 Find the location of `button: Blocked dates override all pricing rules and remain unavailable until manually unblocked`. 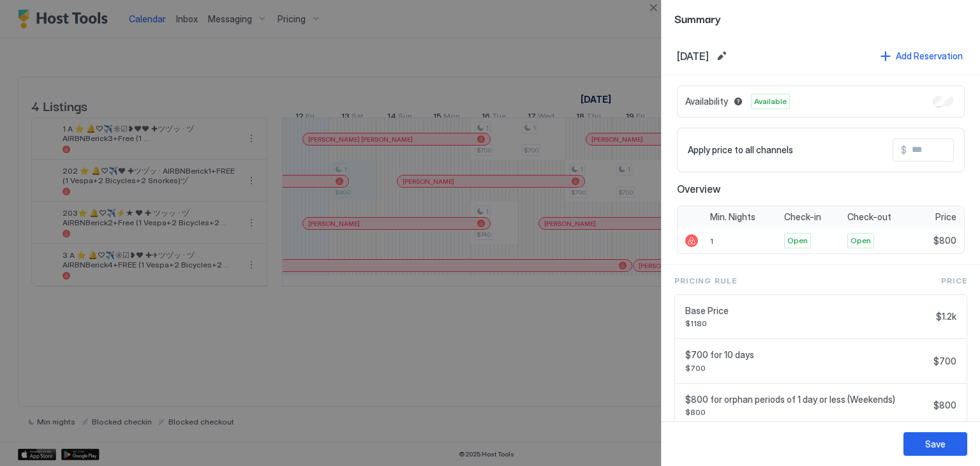

button: Blocked dates override all pricing rules and remain unavailable until manually unblocked is located at coordinates (738, 102).